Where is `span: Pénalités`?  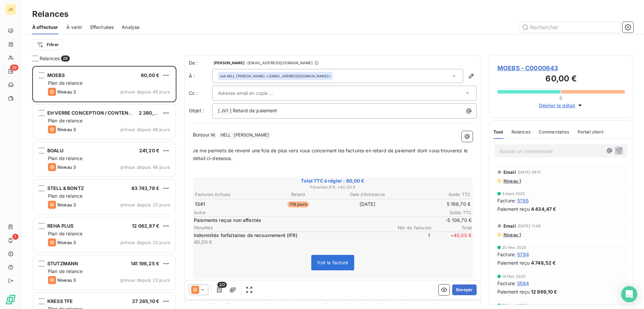
span: Pénalités is located at coordinates (292, 227).